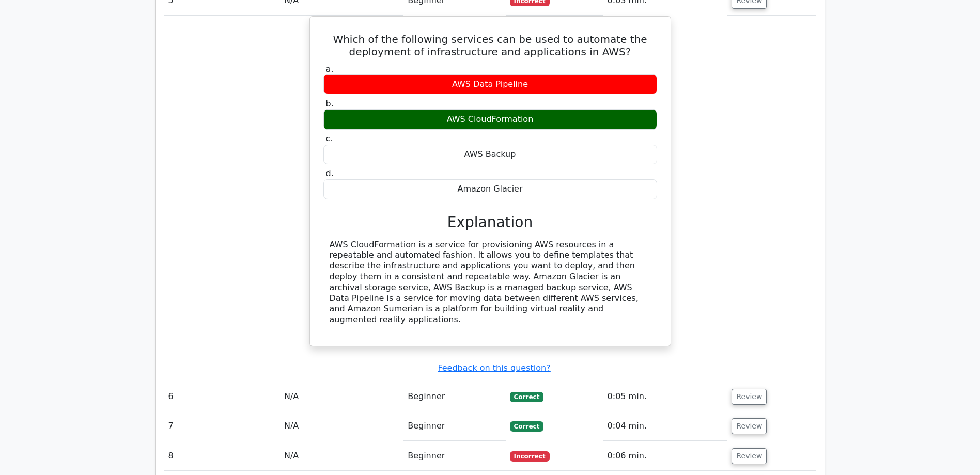 Image resolution: width=980 pixels, height=475 pixels. What do you see at coordinates (666, 456) in the screenshot?
I see `td: 0:06 min.` at bounding box center [666, 456].